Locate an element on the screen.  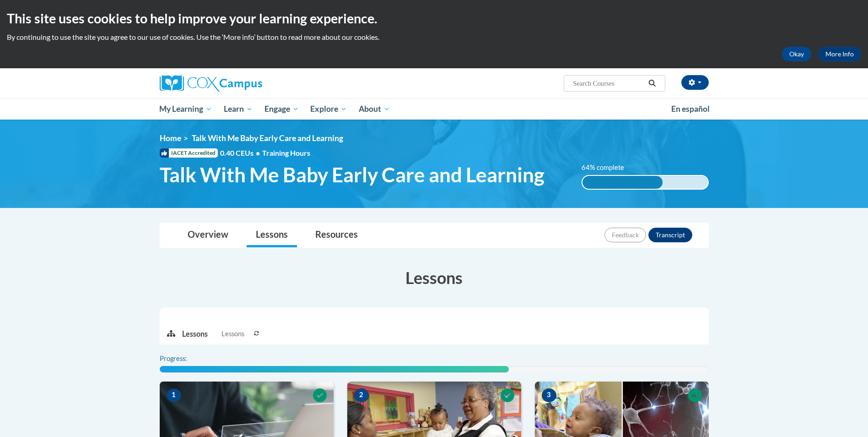
span: Learn is located at coordinates (238, 109).